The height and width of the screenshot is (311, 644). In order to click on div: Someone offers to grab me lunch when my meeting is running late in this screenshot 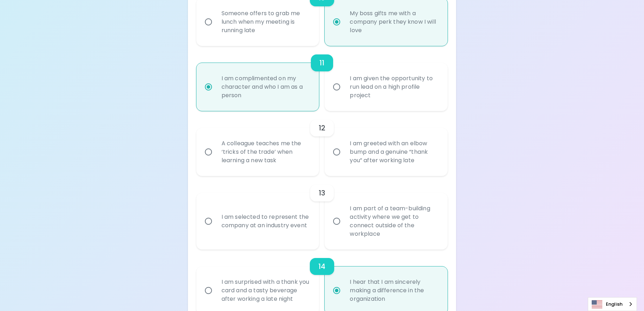, I will do `click(266, 22)`.